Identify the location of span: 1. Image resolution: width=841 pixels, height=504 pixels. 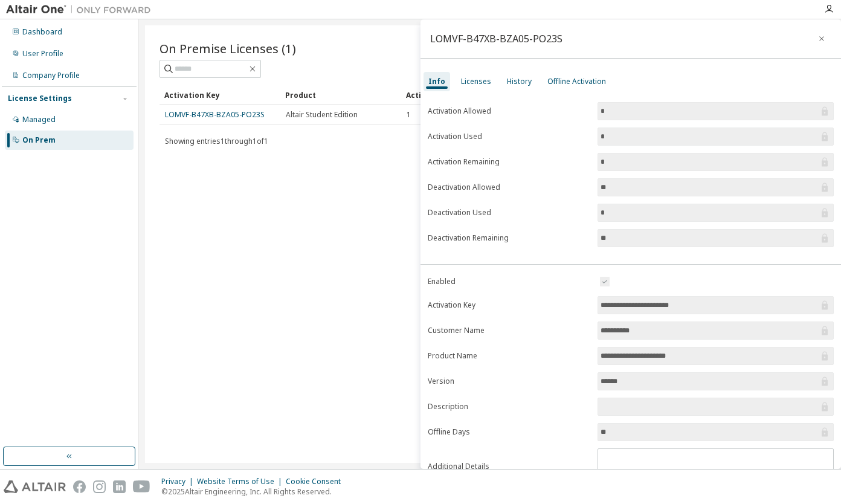
(409, 115).